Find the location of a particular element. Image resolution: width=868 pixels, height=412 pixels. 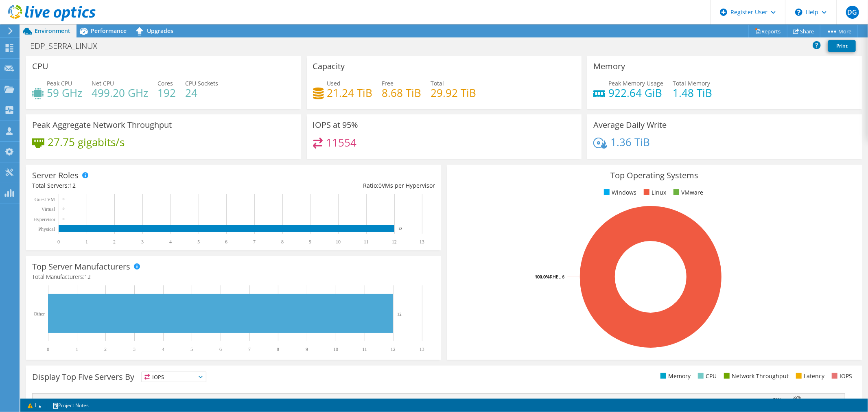

h4: 27.75 gigabits/s is located at coordinates (86, 142).